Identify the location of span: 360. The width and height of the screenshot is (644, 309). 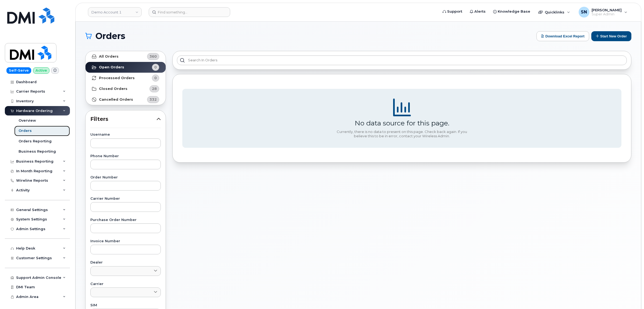
(153, 56).